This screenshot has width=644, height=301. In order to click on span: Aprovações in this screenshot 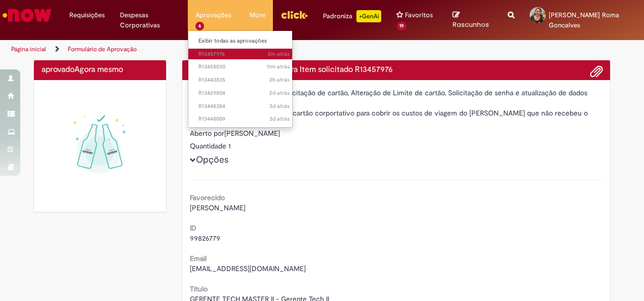, I will do `click(213, 15)`.